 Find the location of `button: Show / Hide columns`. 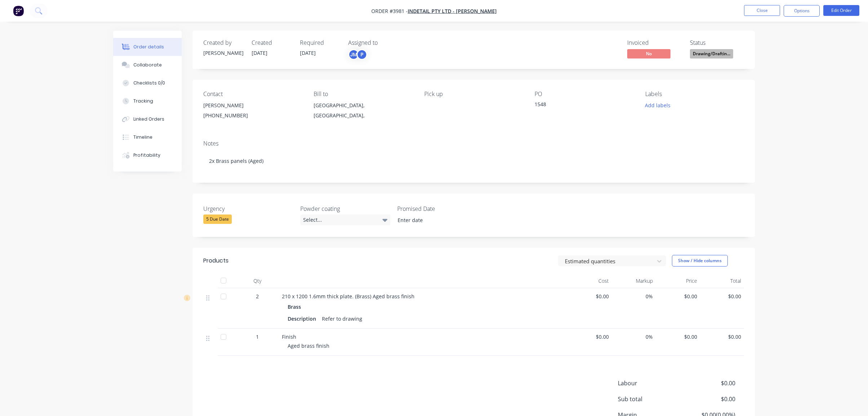

button: Show / Hide columns is located at coordinates (700, 260).